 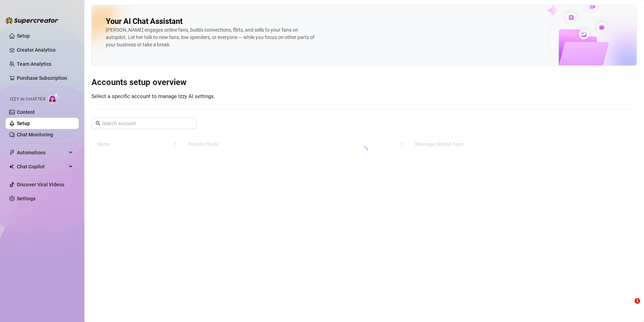 What do you see at coordinates (42, 153) in the screenshot?
I see `span: Automations` at bounding box center [42, 153].